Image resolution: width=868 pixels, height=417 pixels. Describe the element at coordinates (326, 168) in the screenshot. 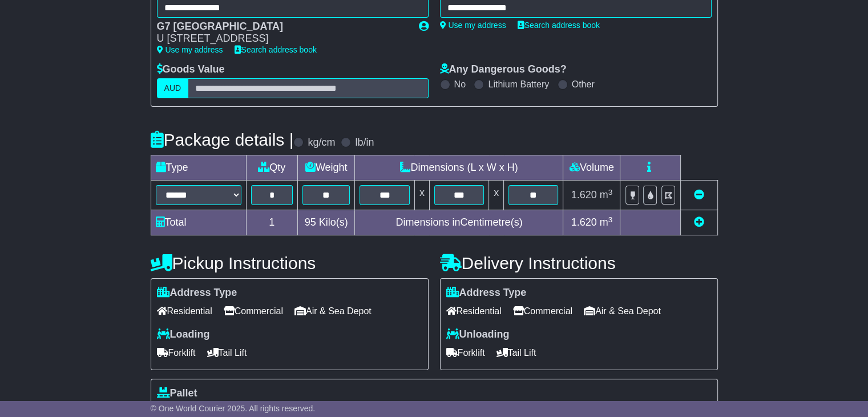

I see `td: Weight` at that location.